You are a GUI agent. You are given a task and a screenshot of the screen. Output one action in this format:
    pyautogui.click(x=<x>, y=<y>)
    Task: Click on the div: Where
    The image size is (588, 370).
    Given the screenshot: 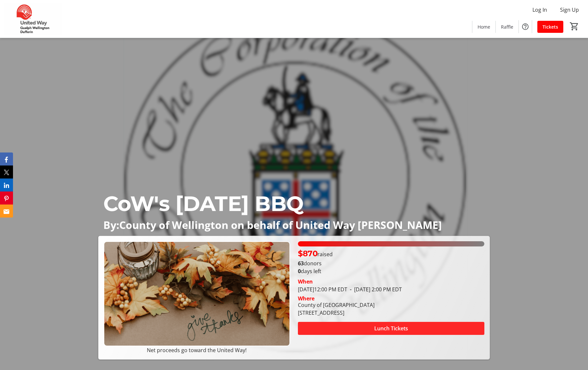 What is the action you would take?
    pyautogui.click(x=306, y=298)
    